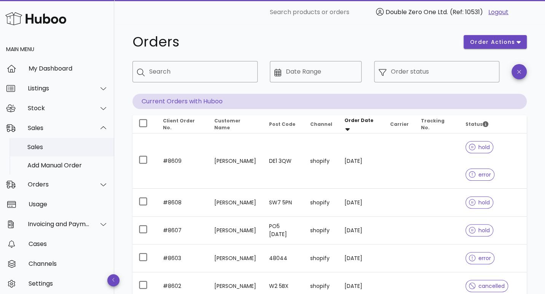 This screenshot has height=294, width=545. What do you see at coordinates (68, 263) in the screenshot?
I see `div: Channels` at bounding box center [68, 263].